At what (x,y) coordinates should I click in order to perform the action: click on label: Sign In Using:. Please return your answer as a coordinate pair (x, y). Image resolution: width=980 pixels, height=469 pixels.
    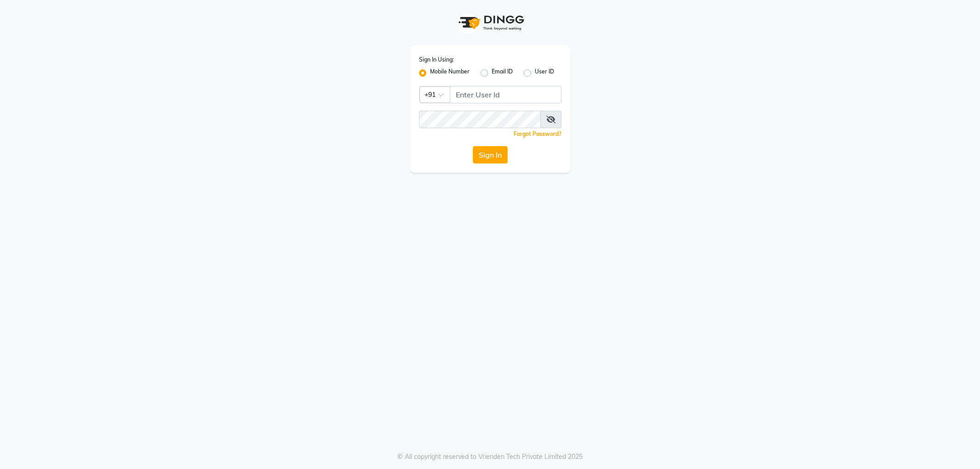
    Looking at the image, I should click on (437, 60).